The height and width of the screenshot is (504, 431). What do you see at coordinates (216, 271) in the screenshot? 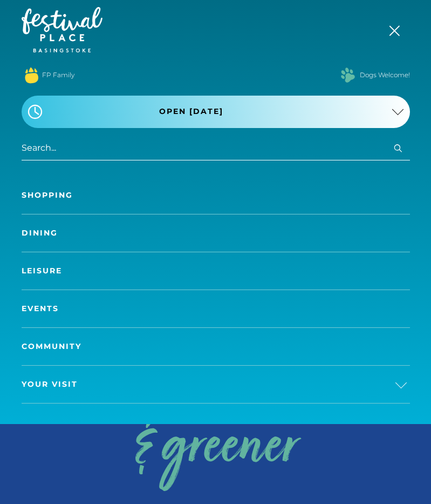
I see `a: Leisure` at bounding box center [216, 271].